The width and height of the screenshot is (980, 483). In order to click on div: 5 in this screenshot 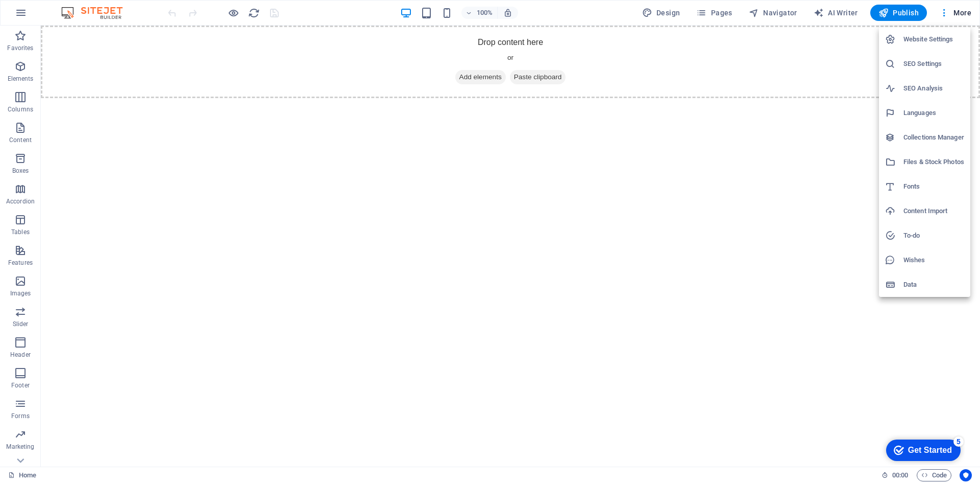, I will do `click(81, 7)`.